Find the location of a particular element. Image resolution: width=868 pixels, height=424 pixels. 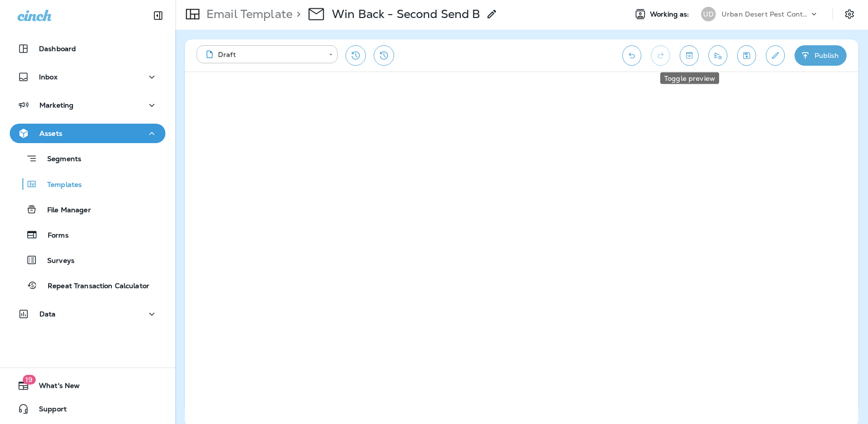

div: Draft is located at coordinates (263, 54).